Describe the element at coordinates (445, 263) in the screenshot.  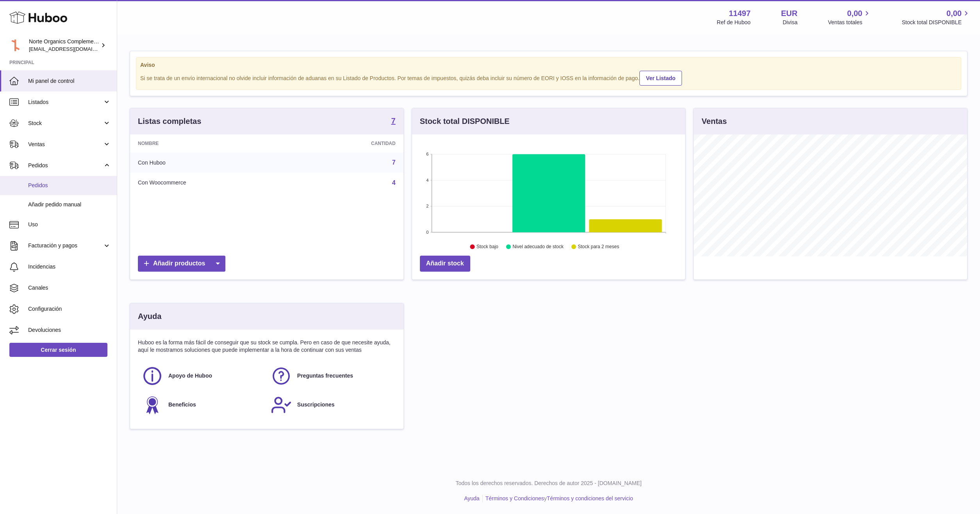
I see `a: Añadir stock` at that location.